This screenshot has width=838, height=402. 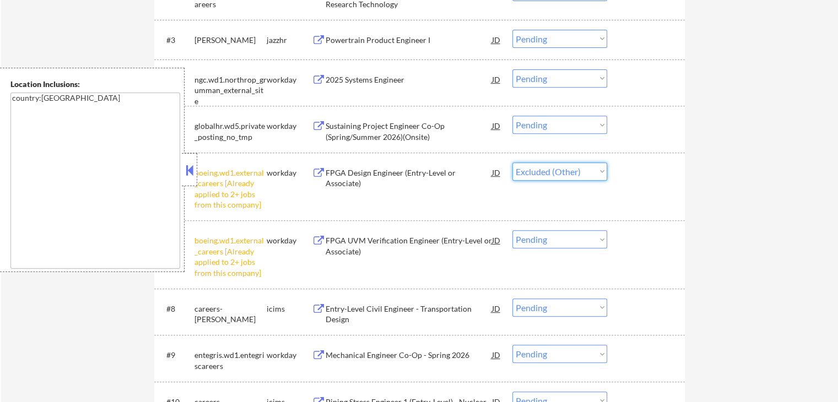 I want to click on div: Powertrain Product Engineer I, so click(x=409, y=40).